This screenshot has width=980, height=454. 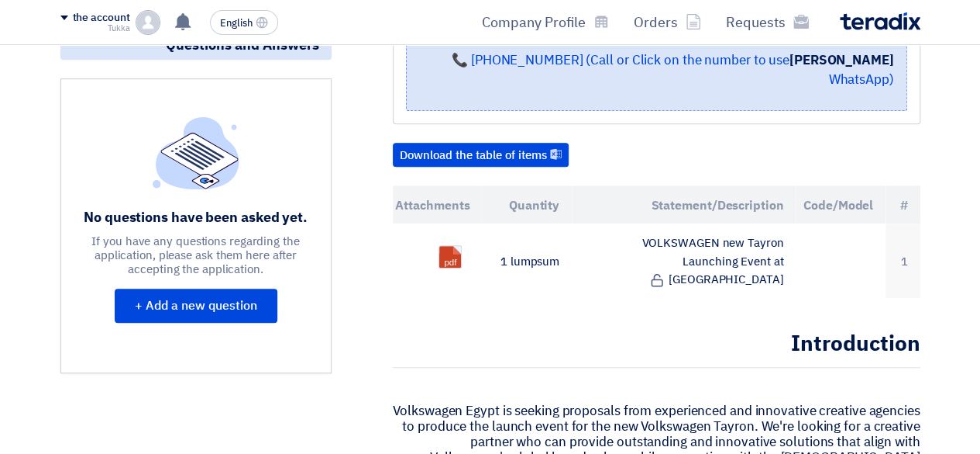 What do you see at coordinates (480, 155) in the screenshot?
I see `button: Download the table of items` at bounding box center [480, 155].